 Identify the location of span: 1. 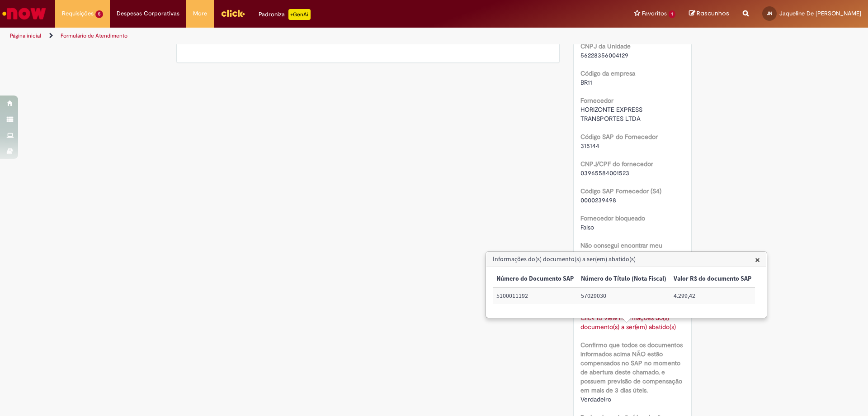
(672, 14).